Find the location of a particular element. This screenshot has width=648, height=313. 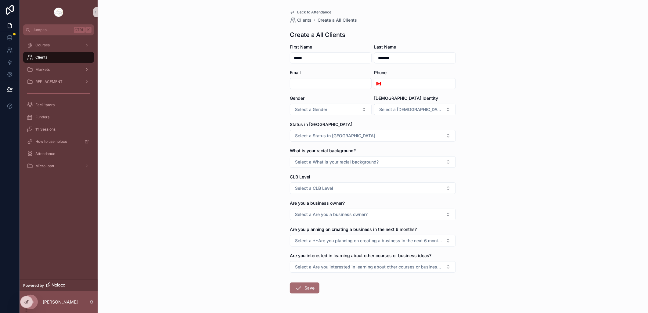

a: 1:1 Sessions is located at coordinates (59, 129).